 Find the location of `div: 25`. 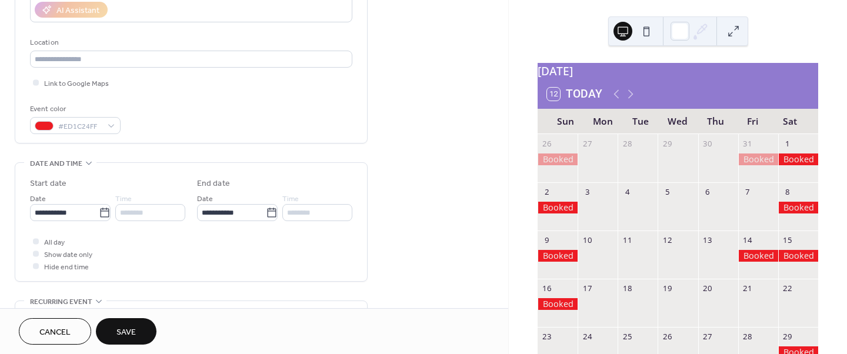

div: 25 is located at coordinates (627, 337).